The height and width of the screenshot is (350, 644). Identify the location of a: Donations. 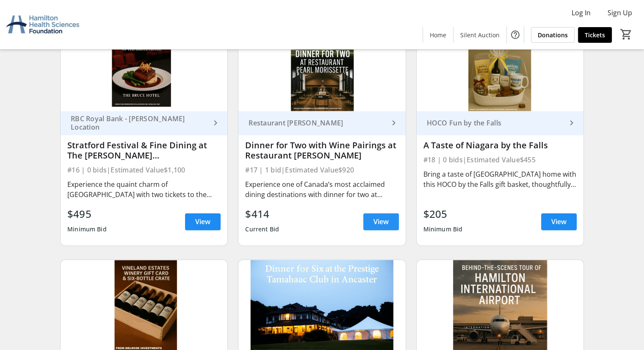
(552, 35).